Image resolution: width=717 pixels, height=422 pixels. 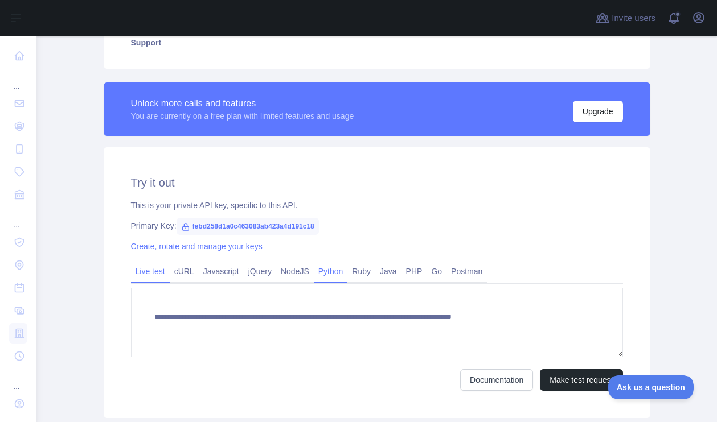 I want to click on div: Primary Key:, so click(x=377, y=226).